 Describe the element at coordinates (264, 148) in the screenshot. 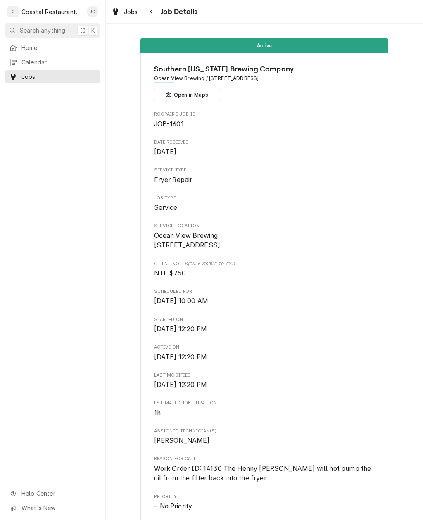

I see `div: Date Received` at that location.